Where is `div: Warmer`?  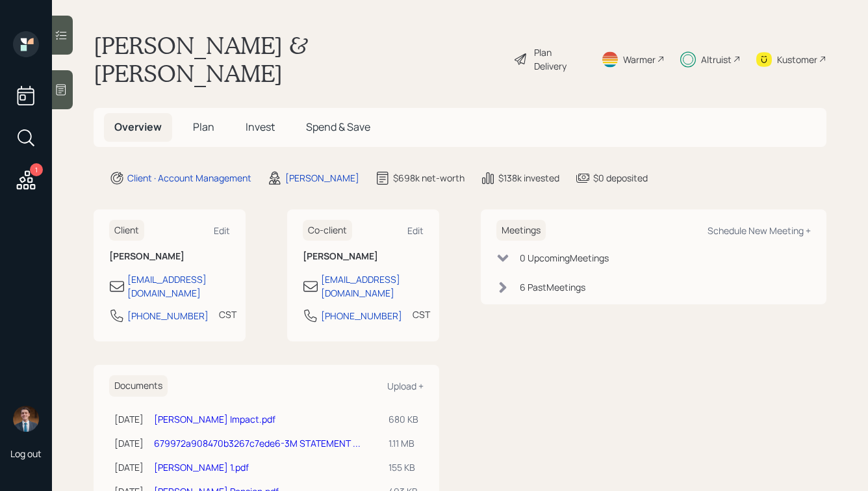
div: Warmer is located at coordinates (640, 59).